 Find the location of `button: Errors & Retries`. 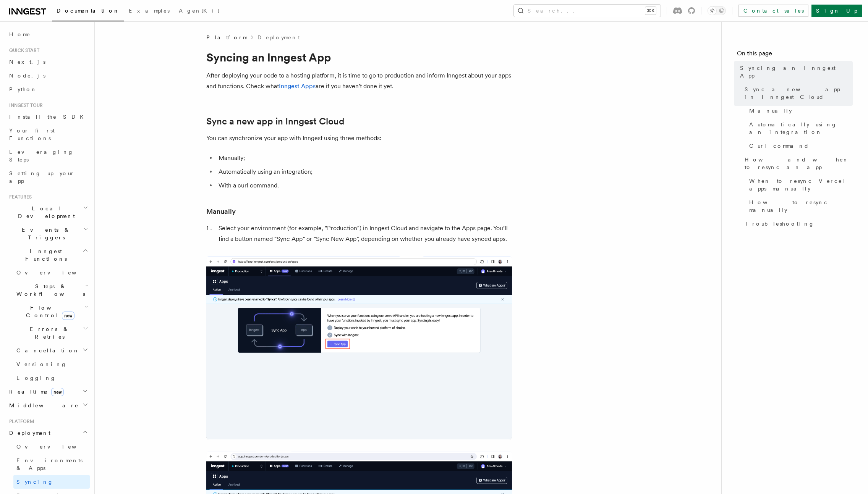

button: Errors & Retries is located at coordinates (51, 333).